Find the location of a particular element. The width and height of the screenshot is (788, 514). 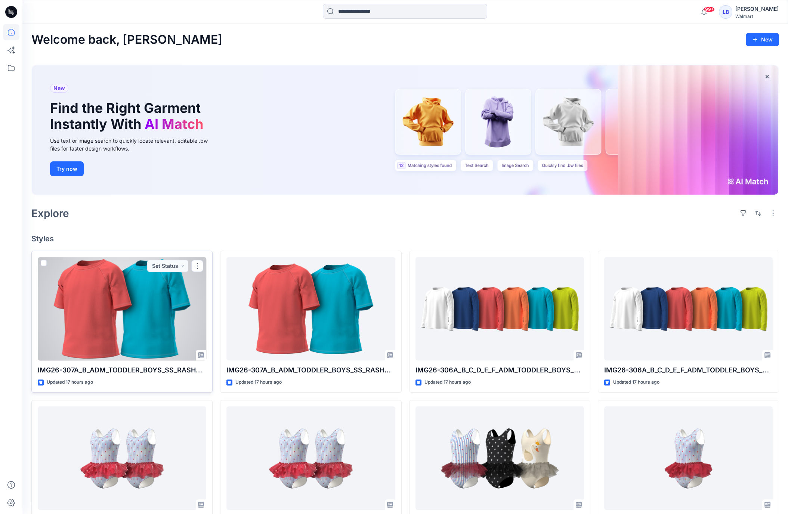

a: IMG26-287_ADM_TODDLER_GIRL_TUTU_1PC is located at coordinates (688, 458).